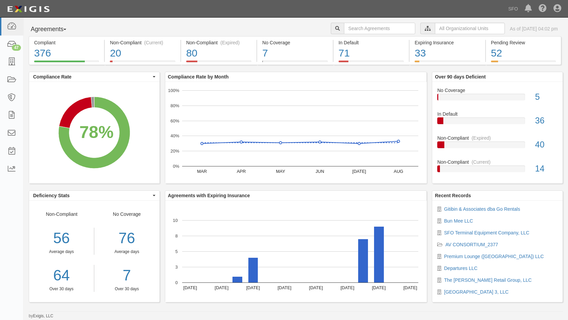  Describe the element at coordinates (198, 77) in the screenshot. I see `b: Compliance Rate by Month` at that location.